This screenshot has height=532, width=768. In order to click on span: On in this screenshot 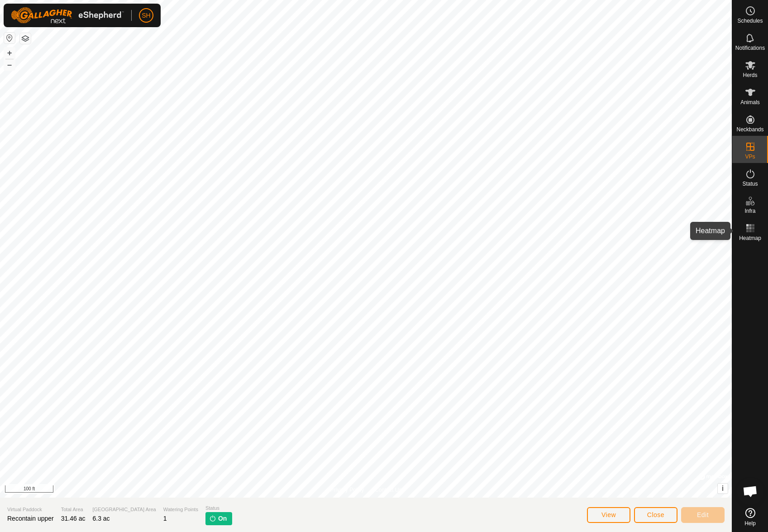, I will do `click(222, 519)`.